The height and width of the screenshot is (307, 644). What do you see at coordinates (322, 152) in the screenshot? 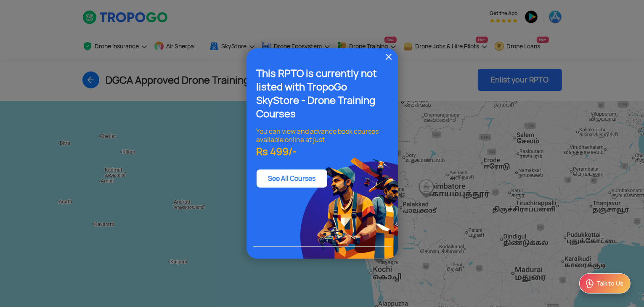
I see `div: Rs 499/-` at bounding box center [322, 152].